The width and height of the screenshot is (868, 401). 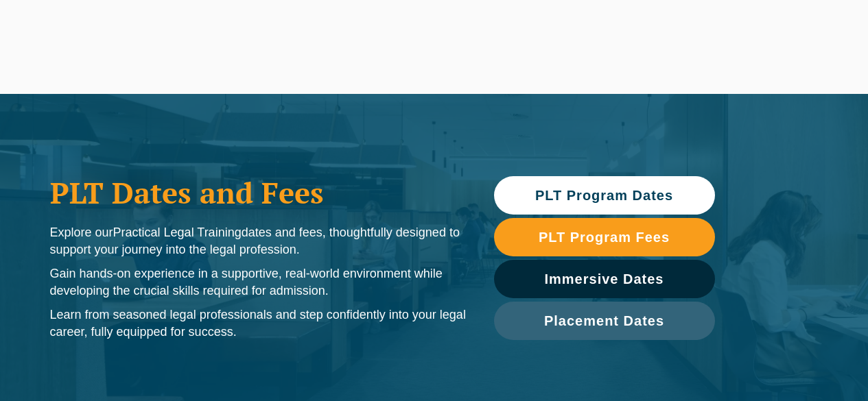 What do you see at coordinates (564, 56) in the screenshot?
I see `a: Traineeship Workshops` at bounding box center [564, 56].